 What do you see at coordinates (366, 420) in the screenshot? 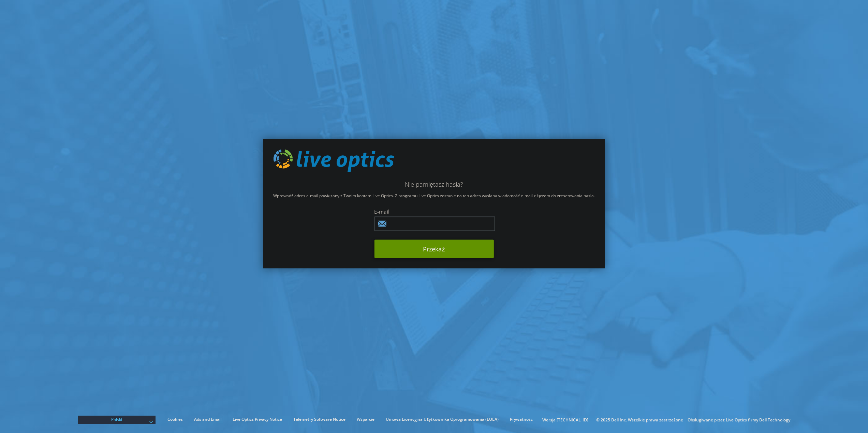
I see `a: Wsparcie` at bounding box center [366, 420].